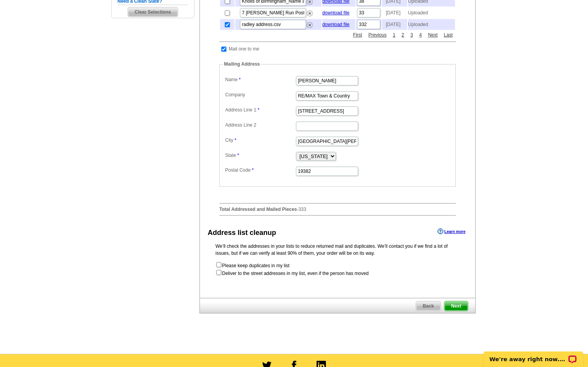  What do you see at coordinates (428, 306) in the screenshot?
I see `span: Back` at bounding box center [428, 306].